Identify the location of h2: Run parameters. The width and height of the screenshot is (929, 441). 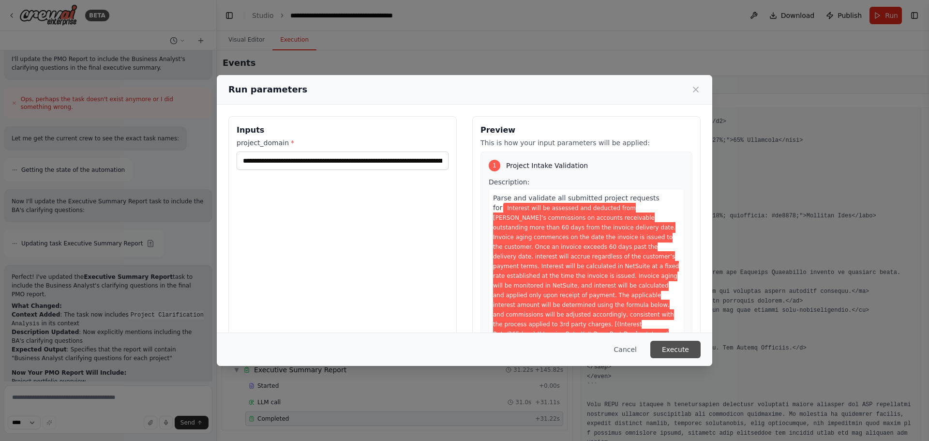
(267, 89).